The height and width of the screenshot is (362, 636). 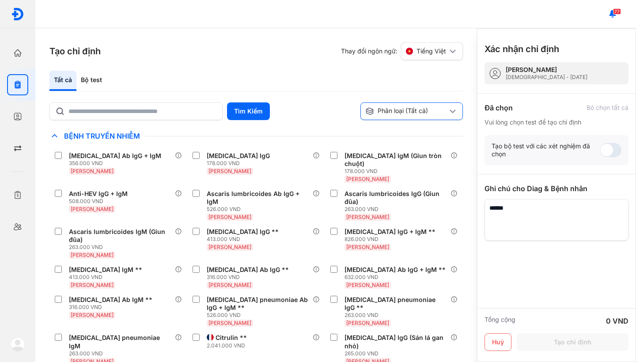 What do you see at coordinates (75, 51) in the screenshot?
I see `h3: Tạo chỉ định` at bounding box center [75, 51].